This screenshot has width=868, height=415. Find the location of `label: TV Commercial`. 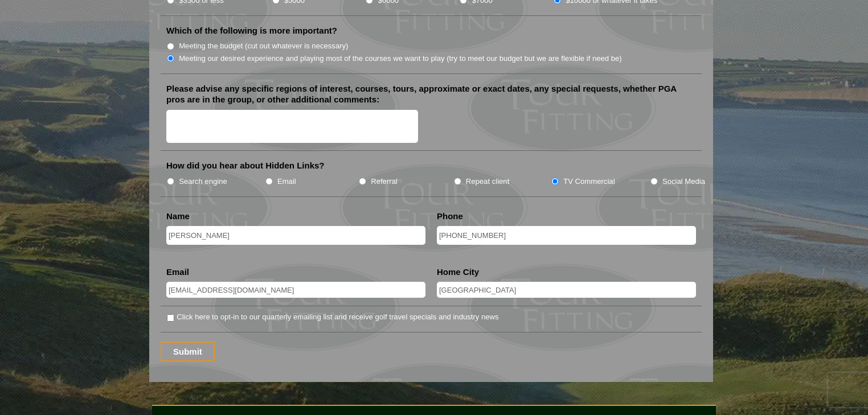

label: TV Commercial is located at coordinates (589, 182).